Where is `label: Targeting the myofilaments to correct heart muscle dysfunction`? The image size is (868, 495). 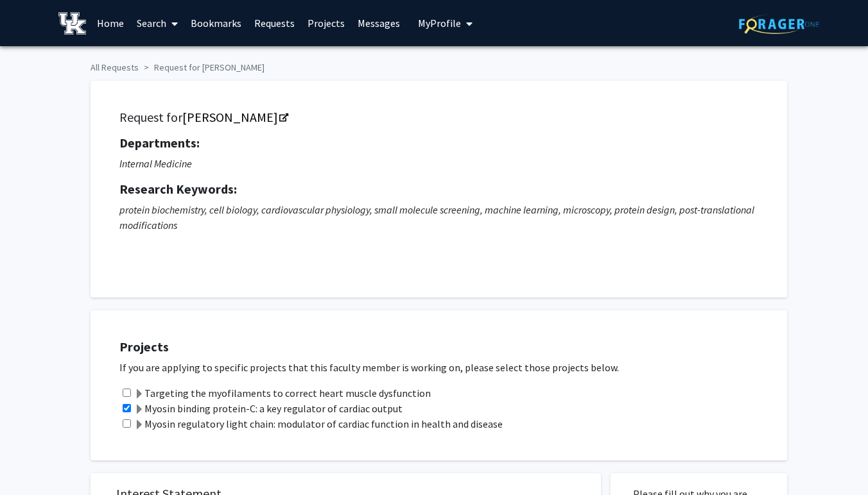
label: Targeting the myofilaments to correct heart muscle dysfunction is located at coordinates (282, 393).